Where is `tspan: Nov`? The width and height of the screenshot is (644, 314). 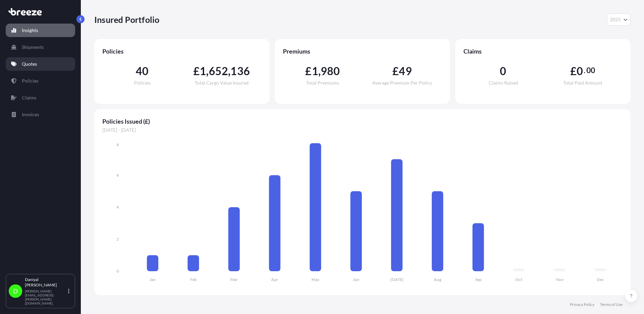
tspan: Nov is located at coordinates (560, 279).